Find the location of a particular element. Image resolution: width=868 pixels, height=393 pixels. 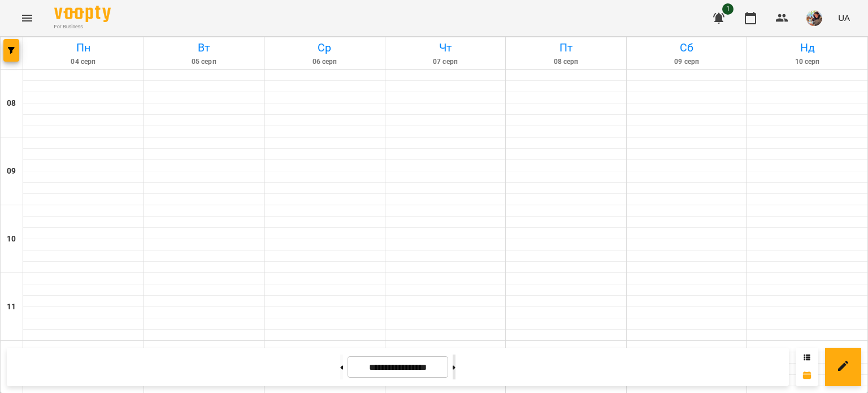

h6: Пт is located at coordinates (566, 48).